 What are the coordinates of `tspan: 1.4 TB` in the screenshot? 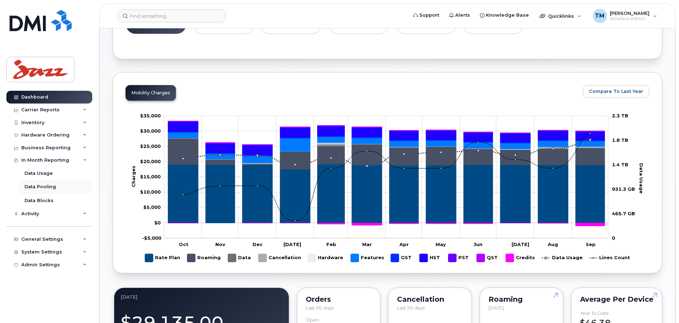 It's located at (620, 165).